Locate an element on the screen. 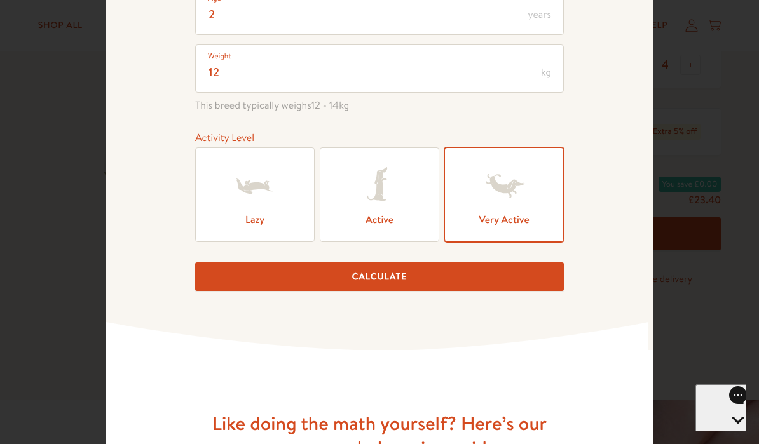 The image size is (759, 444). div: Activity Level is located at coordinates (380, 138).